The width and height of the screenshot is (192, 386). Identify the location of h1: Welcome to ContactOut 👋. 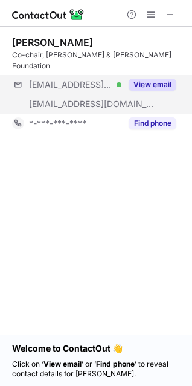
(96, 348).